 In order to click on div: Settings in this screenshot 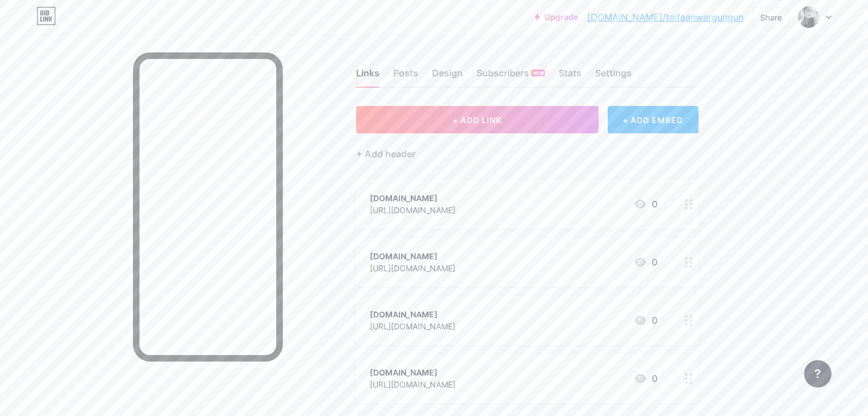, I will do `click(613, 76)`.